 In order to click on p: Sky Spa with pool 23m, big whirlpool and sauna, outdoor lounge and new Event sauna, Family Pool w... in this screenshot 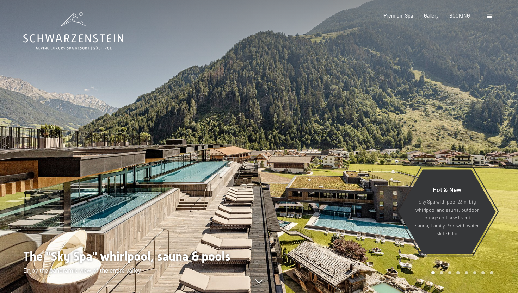, I will do `click(447, 218)`.